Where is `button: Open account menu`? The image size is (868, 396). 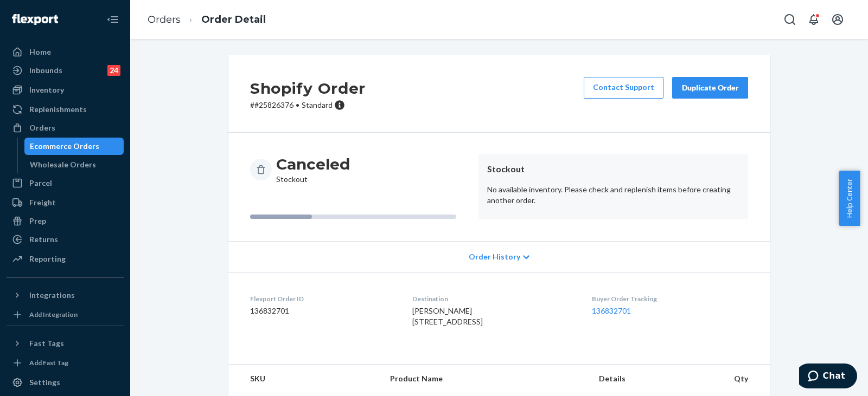 button: Open account menu is located at coordinates (837, 19).